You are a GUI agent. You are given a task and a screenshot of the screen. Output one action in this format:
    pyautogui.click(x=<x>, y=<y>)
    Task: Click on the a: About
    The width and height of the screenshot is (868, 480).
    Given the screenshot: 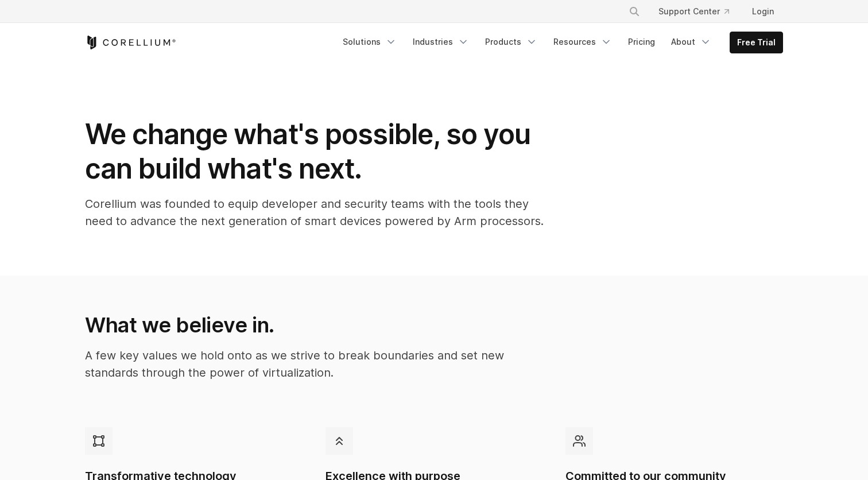 What is the action you would take?
    pyautogui.click(x=692, y=42)
    